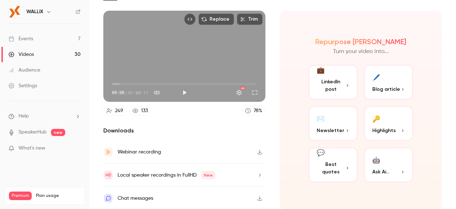  I want to click on div: Webinar recording, so click(139, 152).